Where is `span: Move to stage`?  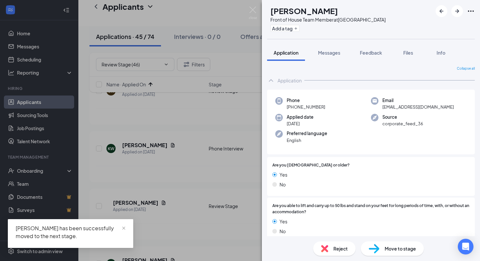 span: Move to stage is located at coordinates (400, 248).